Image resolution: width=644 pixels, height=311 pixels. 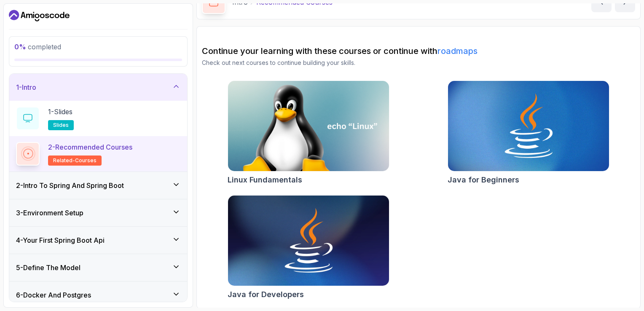 I want to click on button: 1-Intro, so click(x=98, y=87).